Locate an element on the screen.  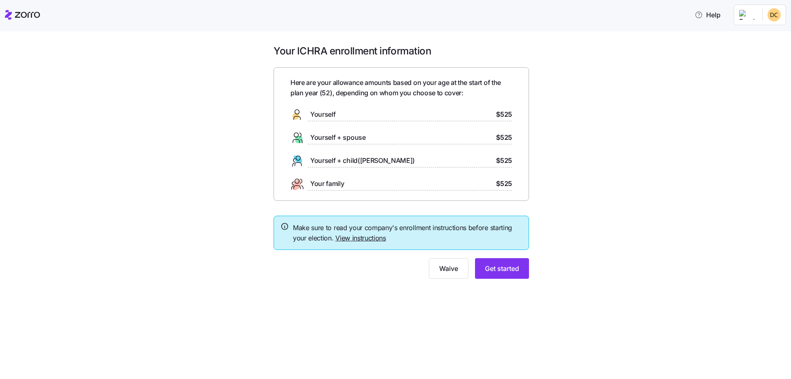
span: Make sure to read your company's enrollment instructions before starting your election. is located at coordinates (407, 233).